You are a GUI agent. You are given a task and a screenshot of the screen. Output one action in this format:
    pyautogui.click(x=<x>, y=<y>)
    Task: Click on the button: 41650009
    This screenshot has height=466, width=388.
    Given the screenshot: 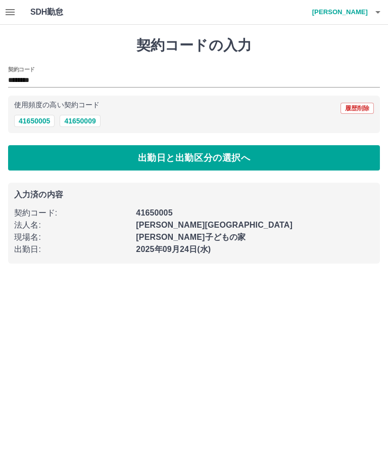 What is the action you would take?
    pyautogui.click(x=80, y=121)
    